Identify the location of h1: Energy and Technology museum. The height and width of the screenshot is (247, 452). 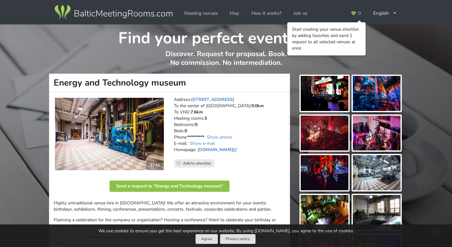
(169, 83).